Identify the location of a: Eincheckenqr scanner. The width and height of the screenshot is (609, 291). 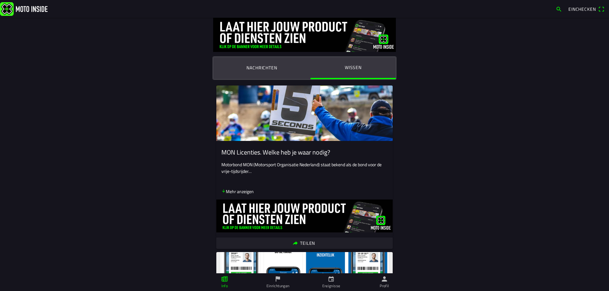
(586, 9).